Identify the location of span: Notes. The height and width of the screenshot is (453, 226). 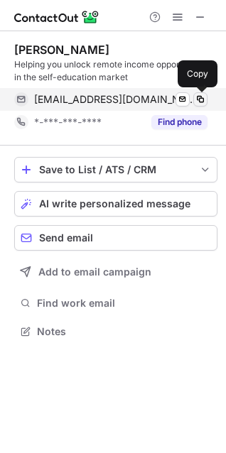
(124, 332).